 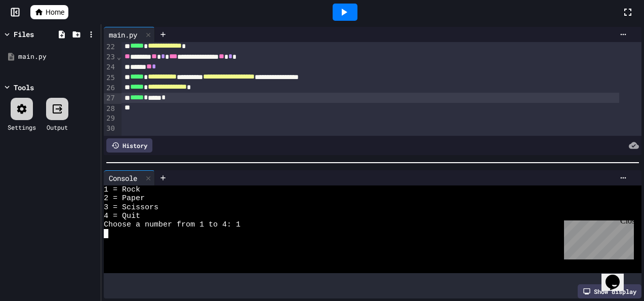 I want to click on div: Files, so click(x=24, y=34).